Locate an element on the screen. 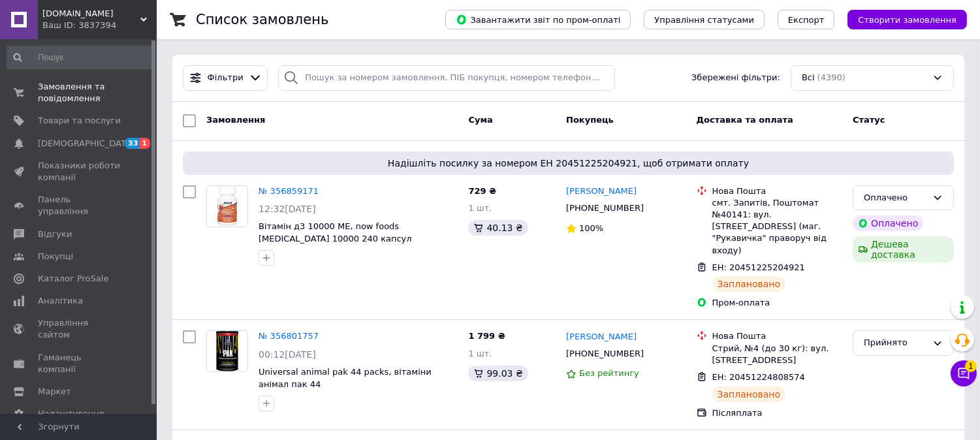 Image resolution: width=980 pixels, height=440 pixels. span: Каталог ProSale is located at coordinates (73, 279).